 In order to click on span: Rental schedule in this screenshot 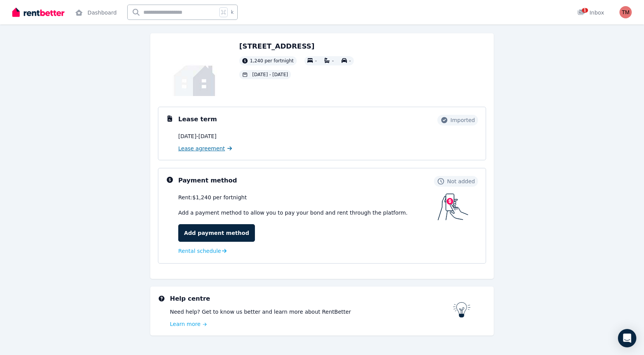, I will do `click(200, 251)`.